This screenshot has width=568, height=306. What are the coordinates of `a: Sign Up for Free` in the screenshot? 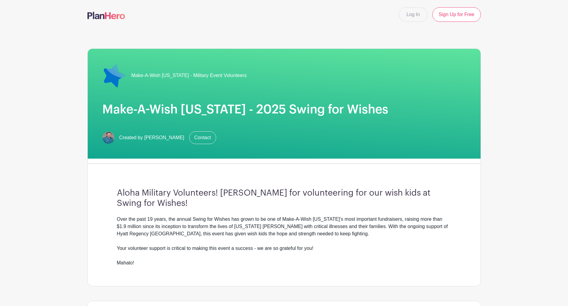 It's located at (456, 15).